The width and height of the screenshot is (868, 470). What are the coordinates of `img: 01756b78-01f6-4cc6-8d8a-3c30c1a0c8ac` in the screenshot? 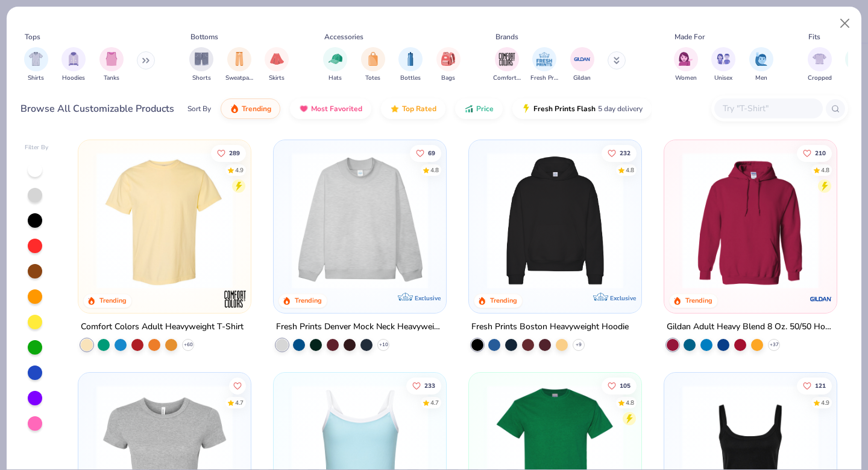 It's located at (751, 220).